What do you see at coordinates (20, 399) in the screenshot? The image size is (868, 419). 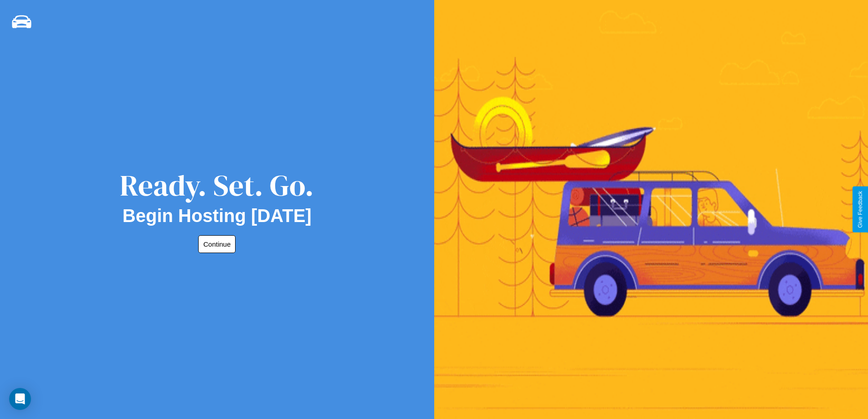 I see `div: Open Intercom Messenger` at bounding box center [20, 399].